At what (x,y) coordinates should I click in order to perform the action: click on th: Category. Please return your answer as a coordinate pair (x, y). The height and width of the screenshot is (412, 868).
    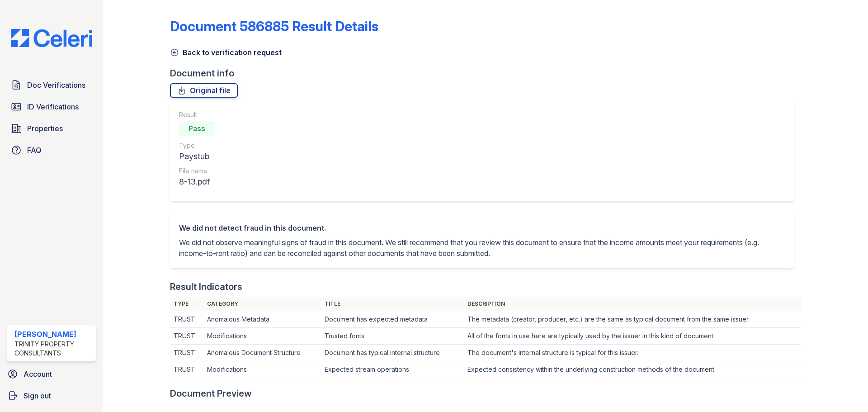
    Looking at the image, I should click on (262, 304).